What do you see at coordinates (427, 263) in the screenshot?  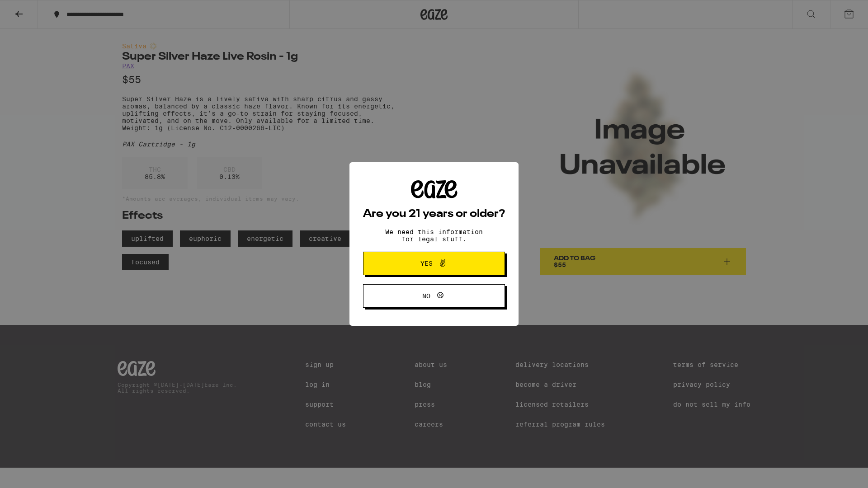 I see `span: Yes` at bounding box center [427, 263].